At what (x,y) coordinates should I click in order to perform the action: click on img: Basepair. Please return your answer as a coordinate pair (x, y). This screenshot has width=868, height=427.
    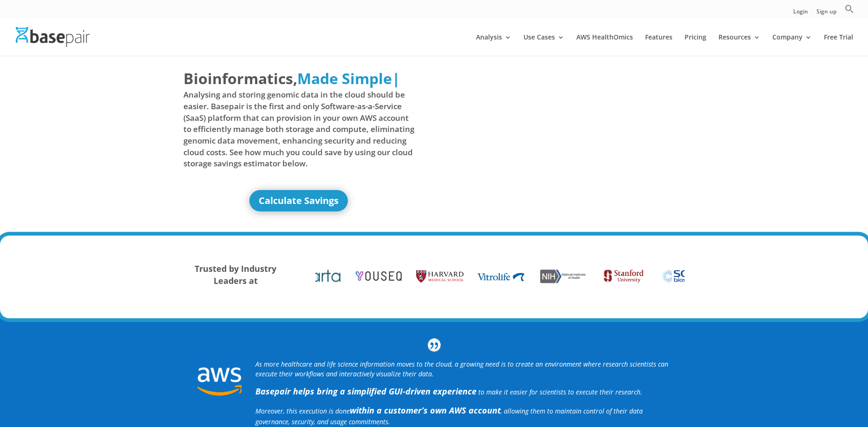
    Looking at the image, I should click on (52, 37).